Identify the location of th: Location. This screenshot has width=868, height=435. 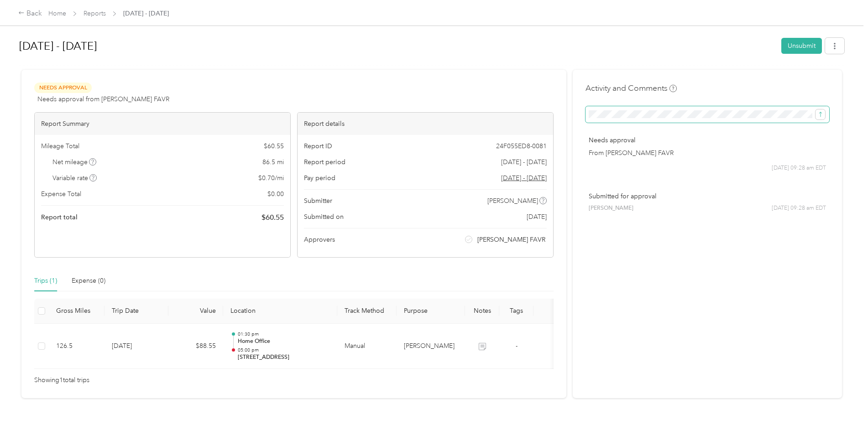
(281, 311).